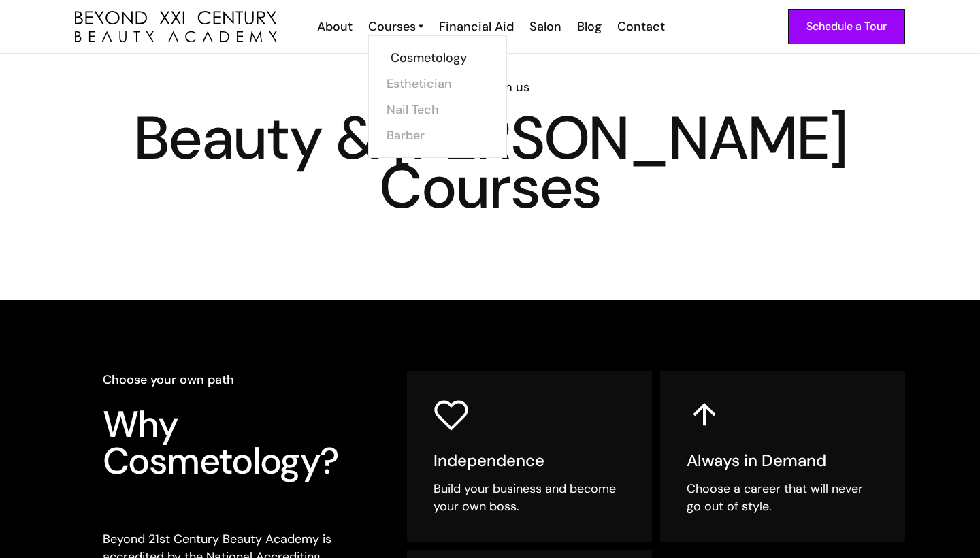  I want to click on img: heart icon, so click(451, 415).